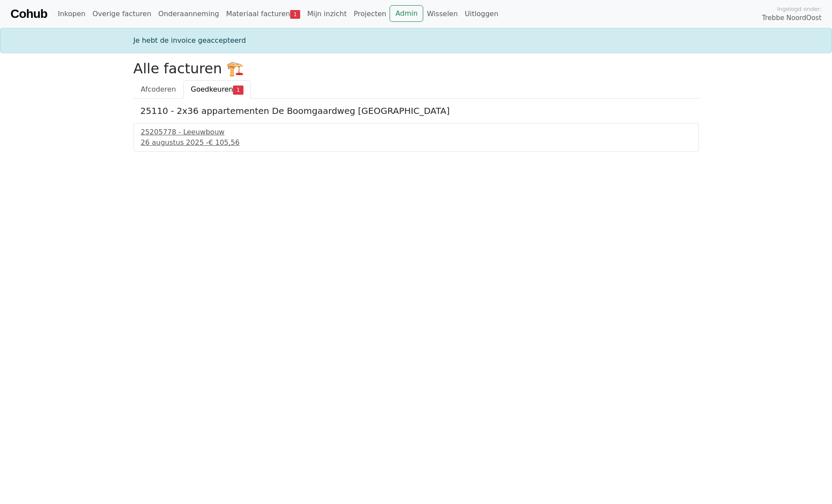 Image resolution: width=832 pixels, height=504 pixels. What do you see at coordinates (792, 18) in the screenshot?
I see `span: Trebbe NoordOost` at bounding box center [792, 18].